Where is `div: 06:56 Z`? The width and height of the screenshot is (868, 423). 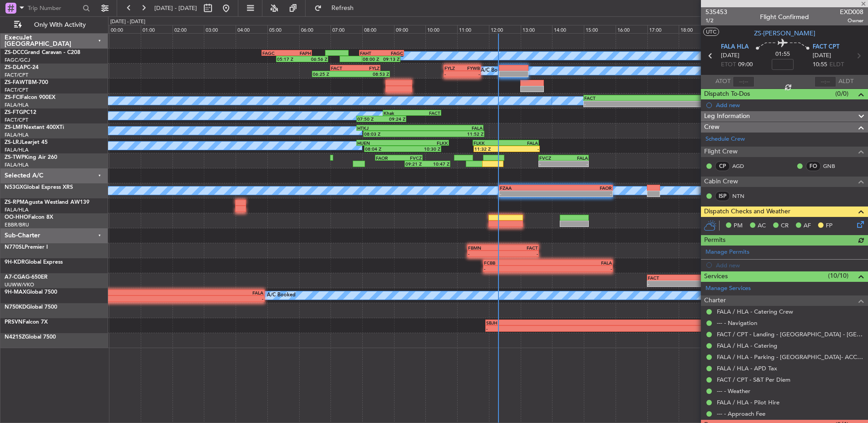 div: 06:56 Z is located at coordinates (315, 59).